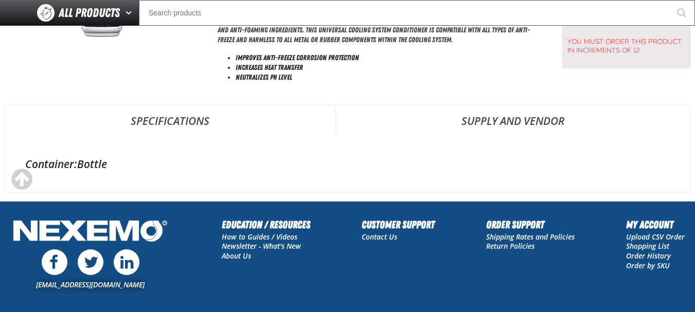 The image size is (695, 312). What do you see at coordinates (510, 246) in the screenshot?
I see `a: Return Policies` at bounding box center [510, 246].